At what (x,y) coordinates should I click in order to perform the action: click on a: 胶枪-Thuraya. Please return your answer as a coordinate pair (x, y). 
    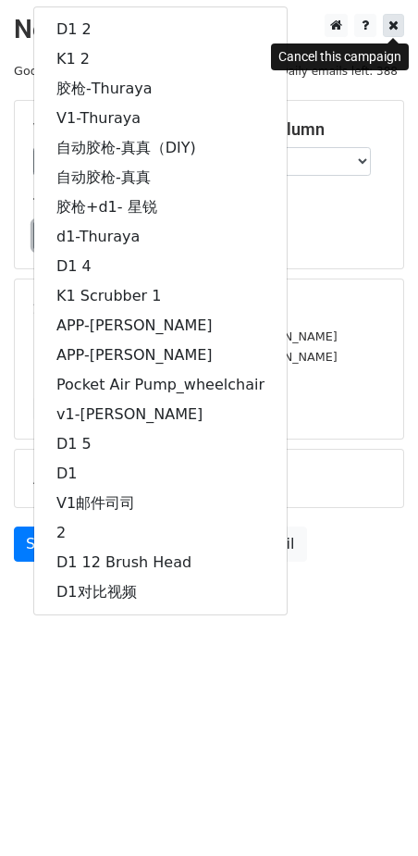
    Looking at the image, I should click on (160, 89).